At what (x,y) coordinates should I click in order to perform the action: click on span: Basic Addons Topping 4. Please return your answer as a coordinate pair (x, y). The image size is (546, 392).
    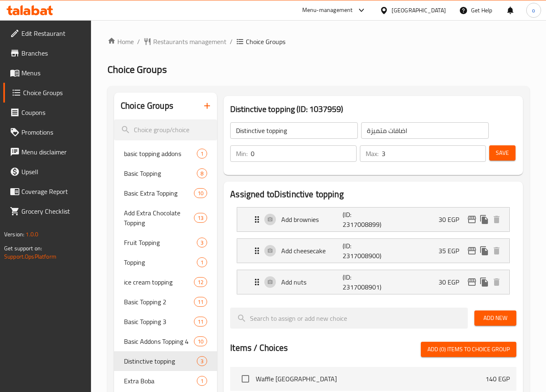
    Looking at the image, I should click on (159, 341).